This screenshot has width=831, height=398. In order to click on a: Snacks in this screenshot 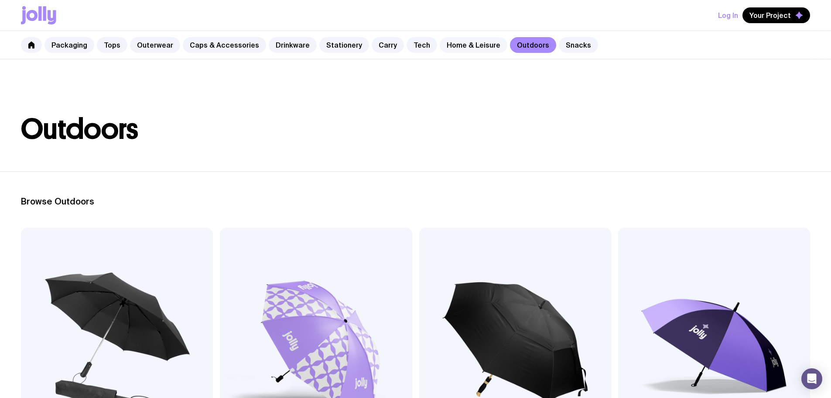, I will do `click(579, 45)`.